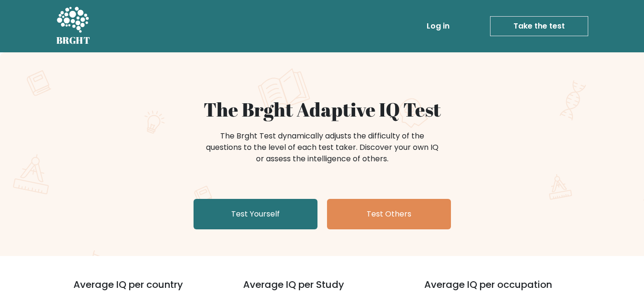 The image size is (644, 305). Describe the element at coordinates (256, 214) in the screenshot. I see `a: Test Yourself` at that location.